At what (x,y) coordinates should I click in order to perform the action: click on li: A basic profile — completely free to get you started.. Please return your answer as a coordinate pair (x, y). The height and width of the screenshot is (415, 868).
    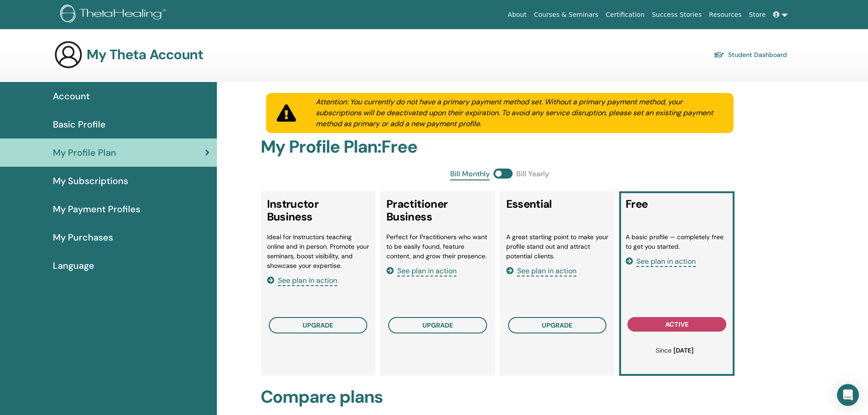
    Looking at the image, I should click on (676, 242).